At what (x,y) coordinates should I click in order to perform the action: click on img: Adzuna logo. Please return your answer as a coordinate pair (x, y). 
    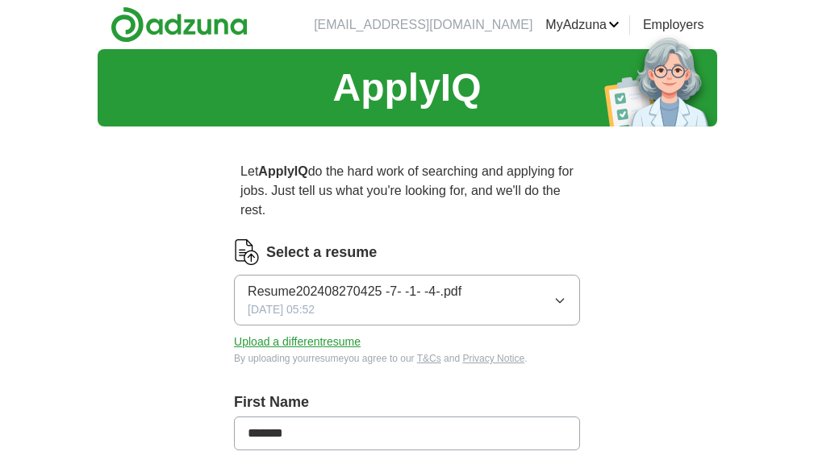
    Looking at the image, I should click on (179, 24).